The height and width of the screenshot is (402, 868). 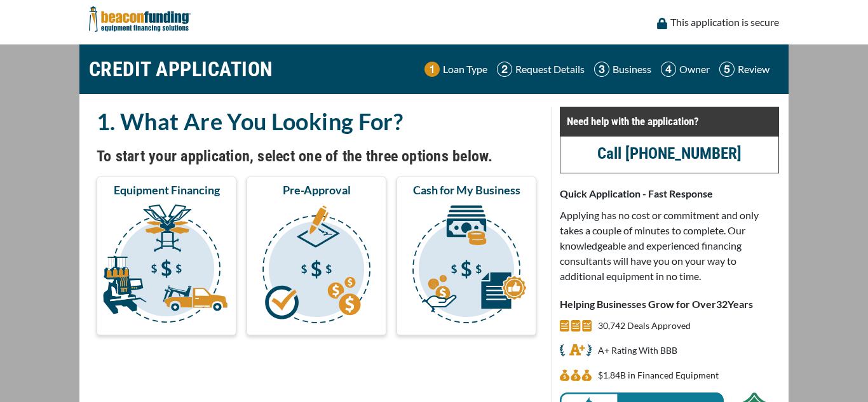 I want to click on button: Equipment Financing, so click(x=167, y=256).